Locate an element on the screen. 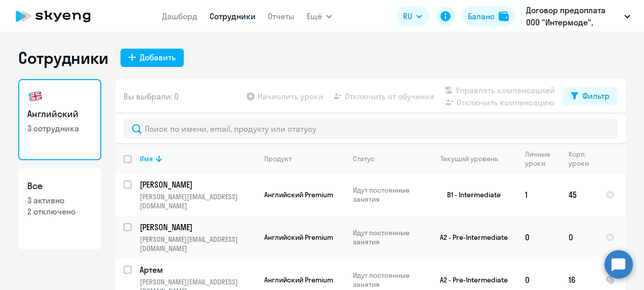  p: Артем is located at coordinates (197, 270).